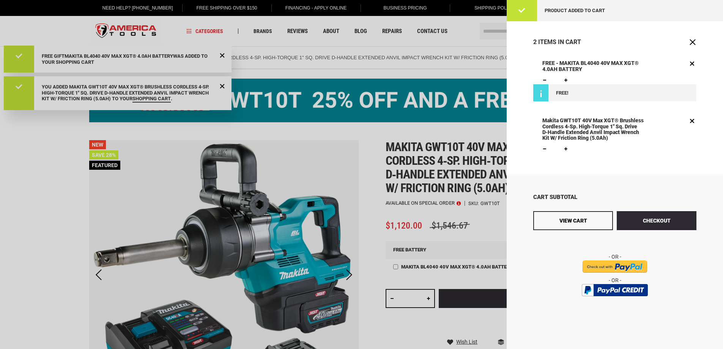  Describe the element at coordinates (562, 93) in the screenshot. I see `div: FREE!` at that location.